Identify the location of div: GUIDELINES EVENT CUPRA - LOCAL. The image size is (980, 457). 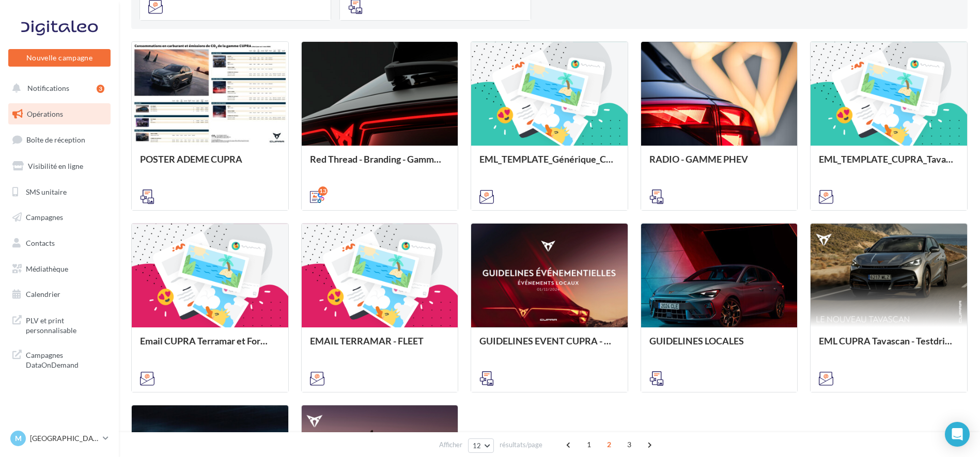
(549, 346).